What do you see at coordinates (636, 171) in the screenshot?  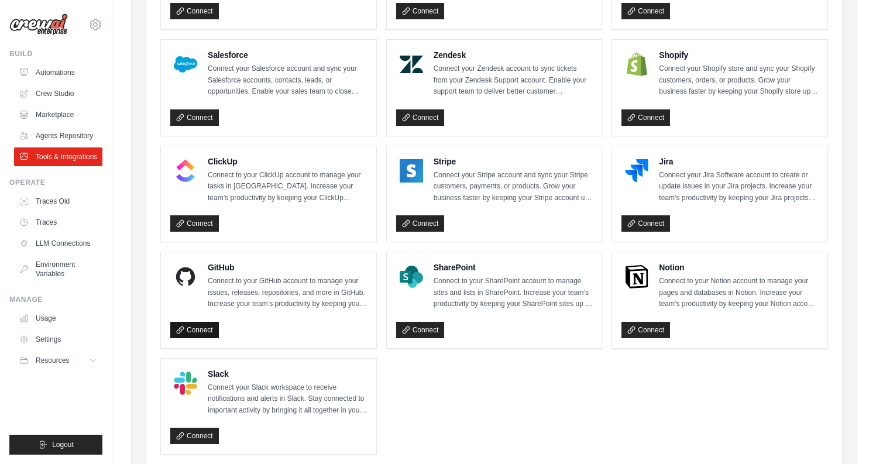 I see `img: Jira Logo` at bounding box center [636, 171].